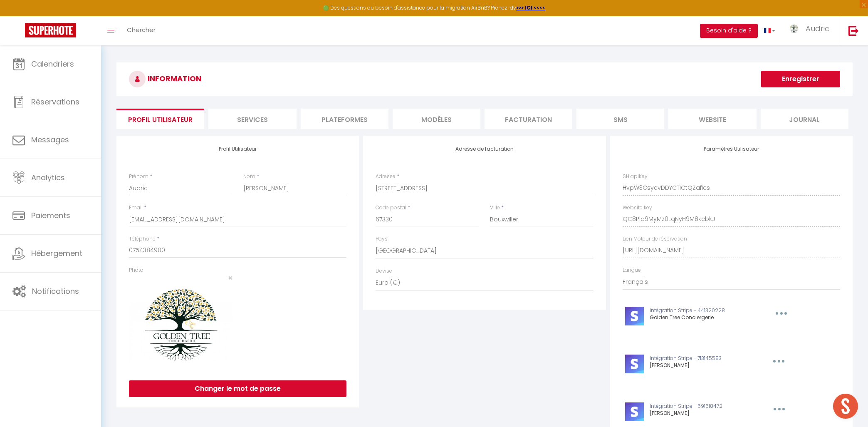 The width and height of the screenshot is (868, 427). Describe the element at coordinates (682, 317) in the screenshot. I see `span: Golden Tree Conciergerie` at that location.